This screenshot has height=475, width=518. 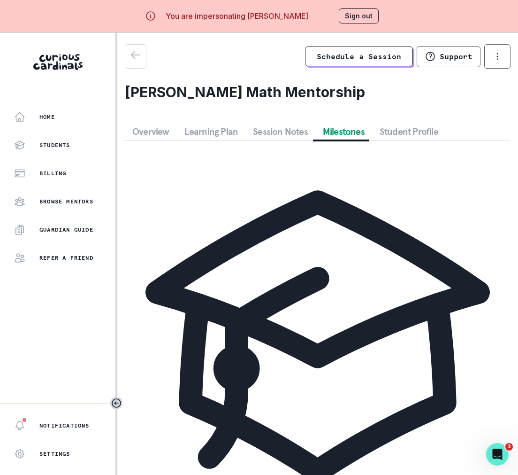 I want to click on p: Billing, so click(x=53, y=173).